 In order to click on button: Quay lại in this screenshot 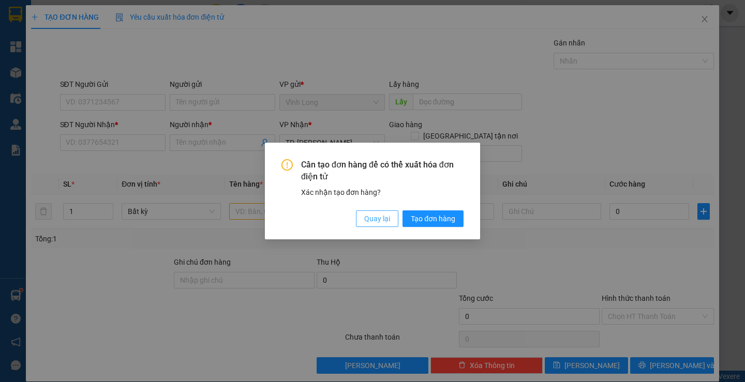, I will do `click(377, 219)`.